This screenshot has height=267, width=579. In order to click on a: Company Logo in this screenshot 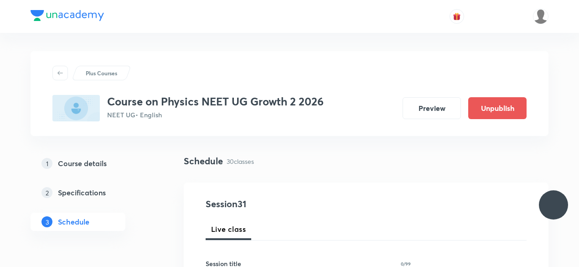, I will do `click(67, 16)`.